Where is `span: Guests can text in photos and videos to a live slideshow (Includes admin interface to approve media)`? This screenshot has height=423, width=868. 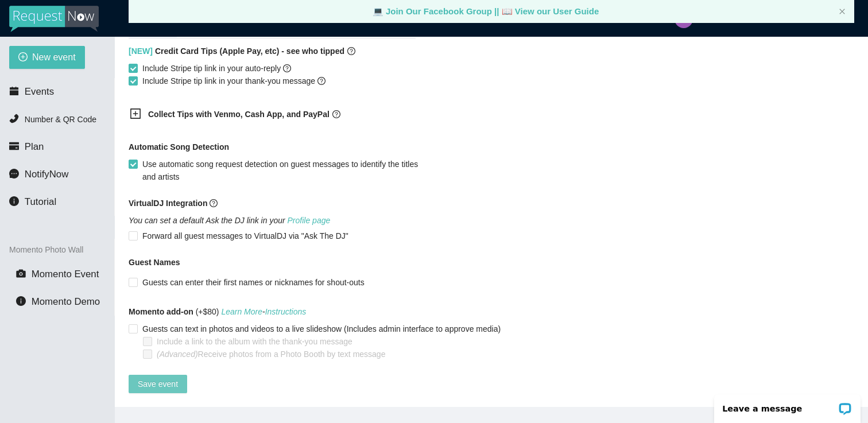 span: Guests can text in photos and videos to a live slideshow (Includes admin interface to approve media) is located at coordinates (321, 329).